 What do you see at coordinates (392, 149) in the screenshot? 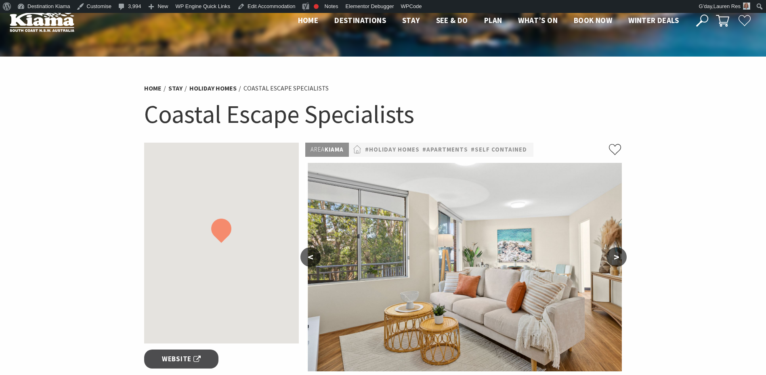
I see `a: #Holiday Homes` at bounding box center [392, 149].